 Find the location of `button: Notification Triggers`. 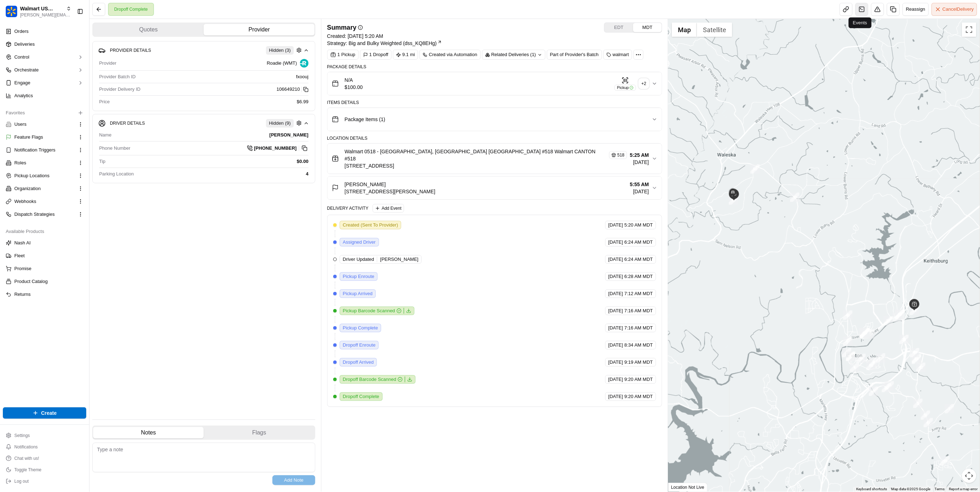

button: Notification Triggers is located at coordinates (44, 150).